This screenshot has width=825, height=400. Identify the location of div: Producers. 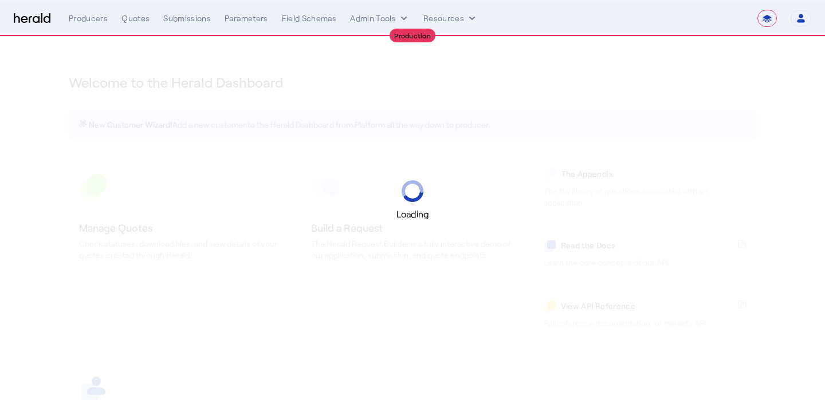
(88, 18).